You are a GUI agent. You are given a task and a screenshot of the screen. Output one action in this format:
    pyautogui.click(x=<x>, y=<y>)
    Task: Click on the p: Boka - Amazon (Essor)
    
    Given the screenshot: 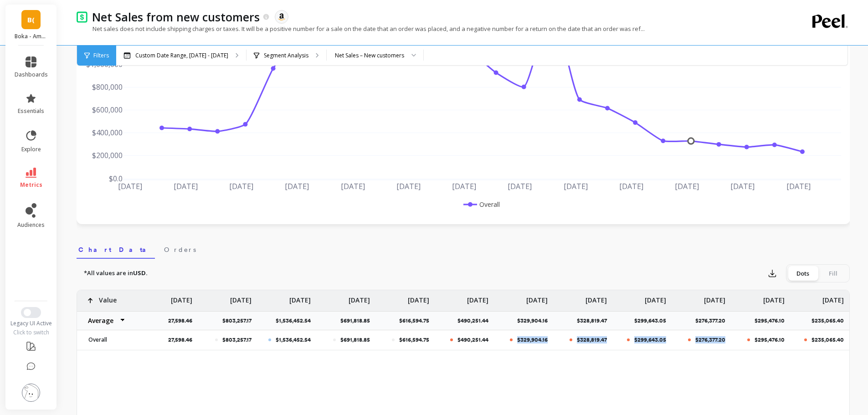 What is the action you would take?
    pyautogui.click(x=31, y=36)
    